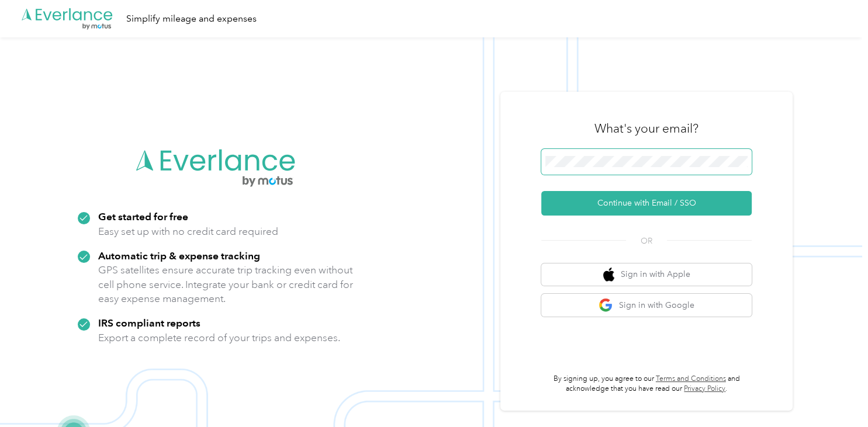 Image resolution: width=868 pixels, height=427 pixels. Describe the element at coordinates (188, 231) in the screenshot. I see `p: Easy set up with no credit card required` at that location.